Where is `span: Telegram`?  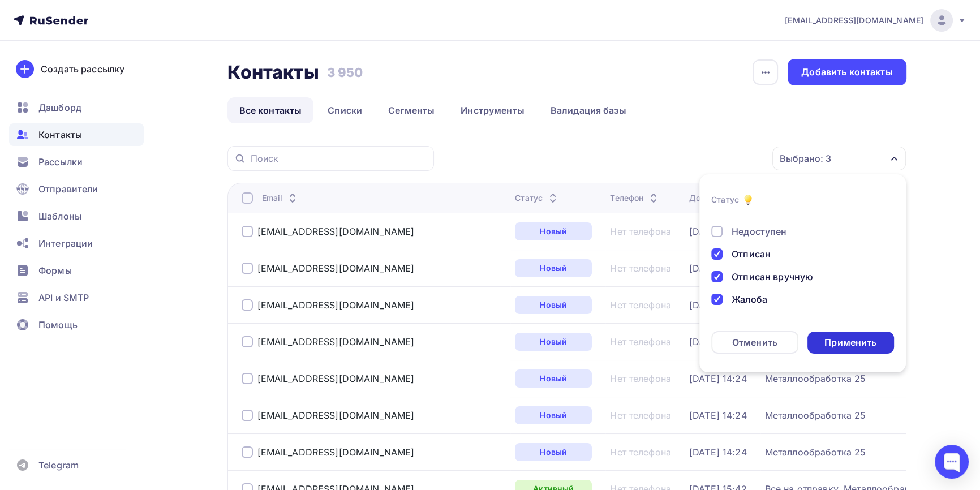
span: Telegram is located at coordinates (58, 465).